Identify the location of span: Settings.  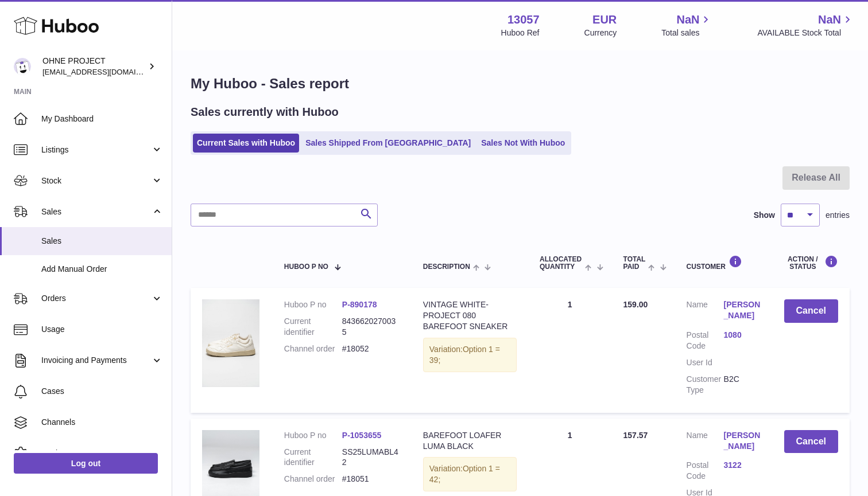
(102, 453).